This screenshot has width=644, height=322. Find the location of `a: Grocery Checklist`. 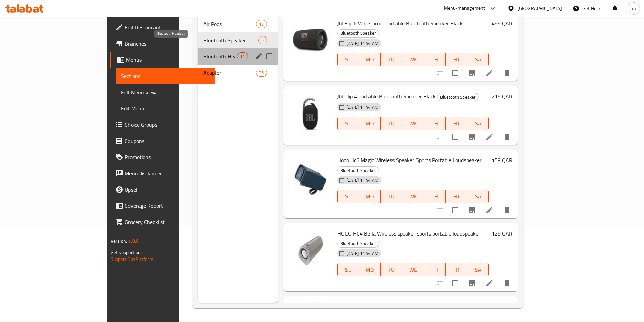

a: Grocery Checklist is located at coordinates (162, 222).